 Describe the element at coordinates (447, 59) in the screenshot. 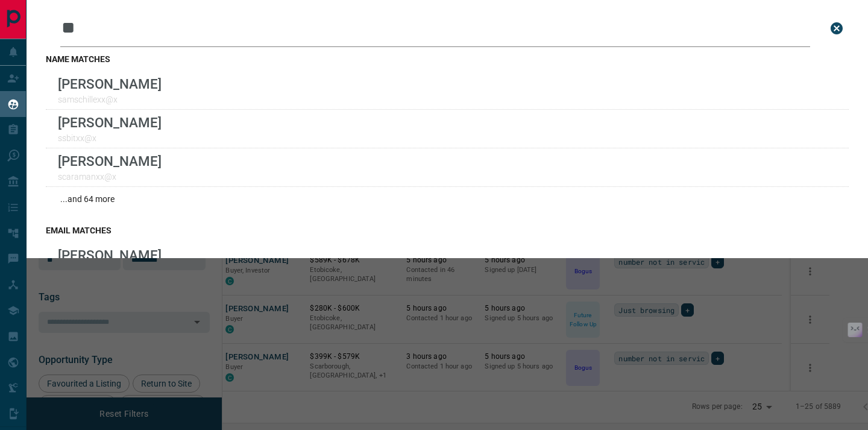

I see `h3: name matches` at that location.